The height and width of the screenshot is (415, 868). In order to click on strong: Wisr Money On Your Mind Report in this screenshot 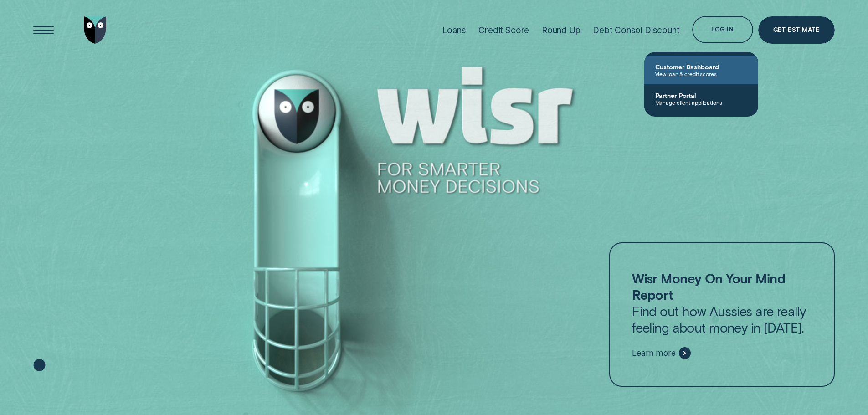, I will do `click(709, 286)`.